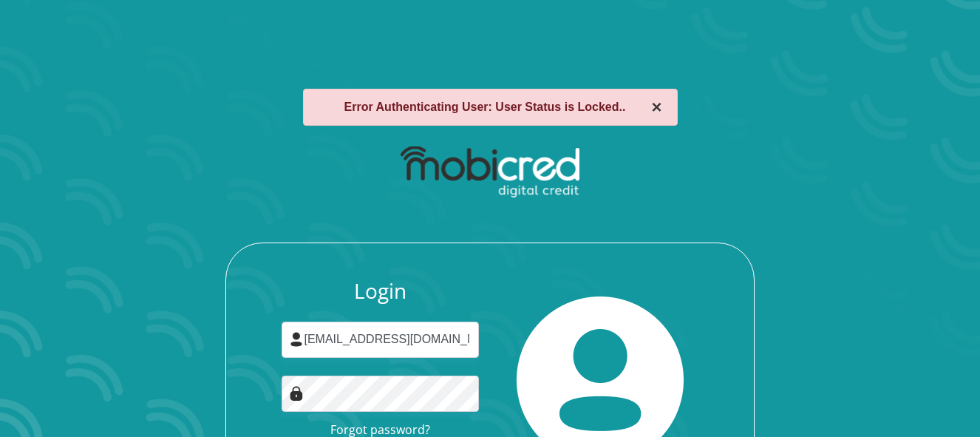 Image resolution: width=980 pixels, height=437 pixels. I want to click on img: Image, so click(296, 393).